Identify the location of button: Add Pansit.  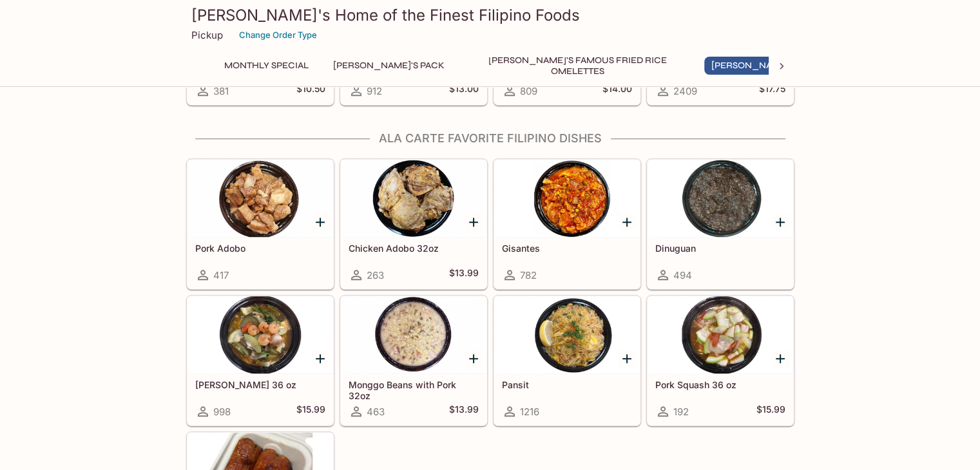
(627, 358).